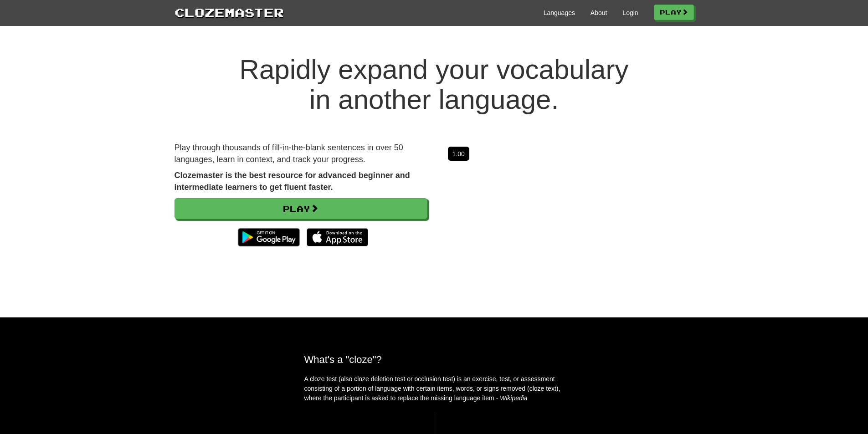  What do you see at coordinates (301, 153) in the screenshot?
I see `p: Play through thousands of fill-in-the-blank sentences in over 50 languages, learn in context, and...` at bounding box center [301, 153].